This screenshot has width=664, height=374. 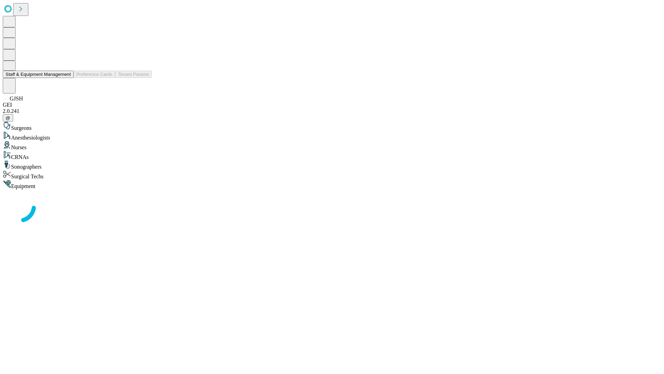 I want to click on span: GJSH, so click(x=16, y=98).